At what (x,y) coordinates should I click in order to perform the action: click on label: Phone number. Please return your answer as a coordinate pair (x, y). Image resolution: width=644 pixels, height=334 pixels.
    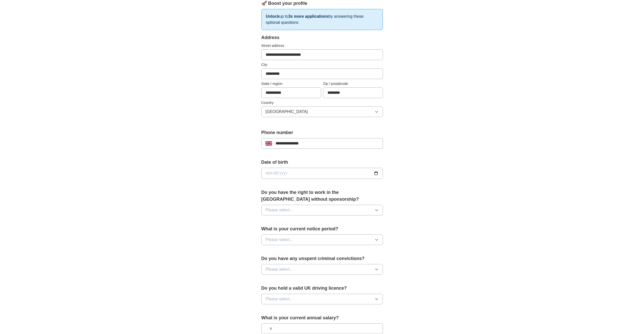
    Looking at the image, I should click on (322, 132).